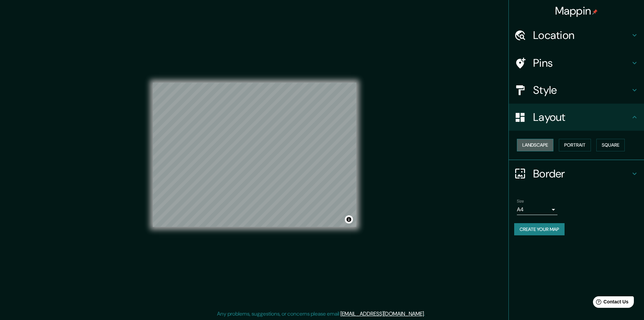 Image resolution: width=644 pixels, height=320 pixels. I want to click on div: Location, so click(577, 36).